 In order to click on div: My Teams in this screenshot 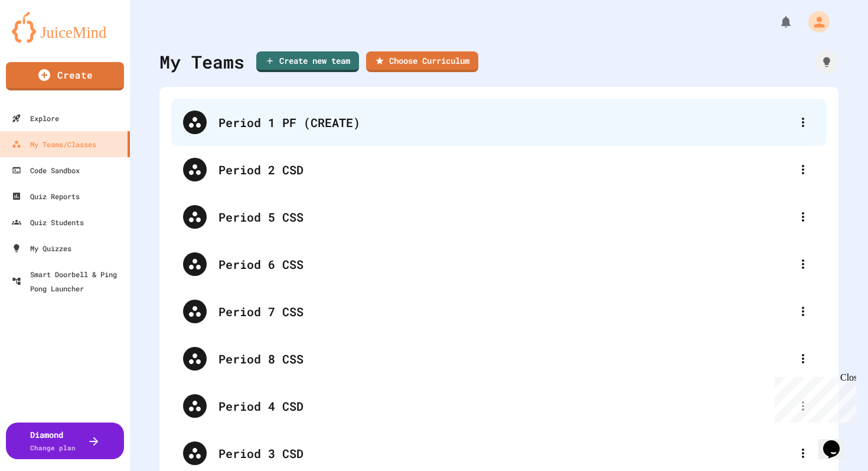, I will do `click(202, 61)`.